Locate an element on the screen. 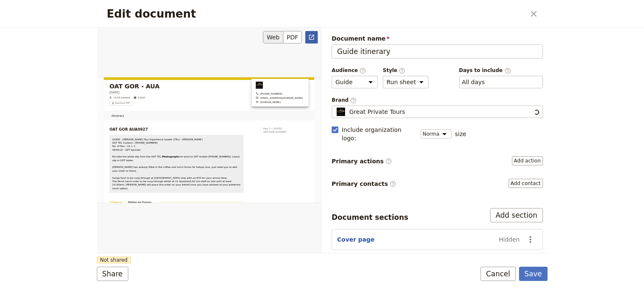 This screenshot has width=644, height=291. button: PDF is located at coordinates (293, 37).